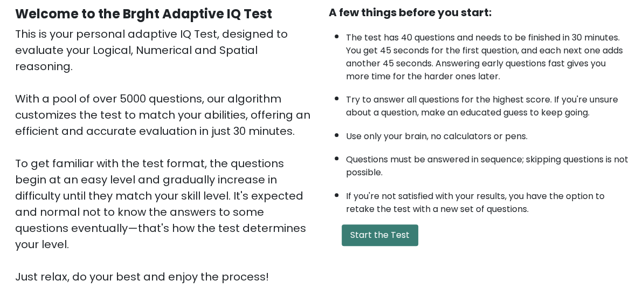  I want to click on li: If you're not satisfied with your results, you have the option to retake the test with a new set ..., so click(488, 200).